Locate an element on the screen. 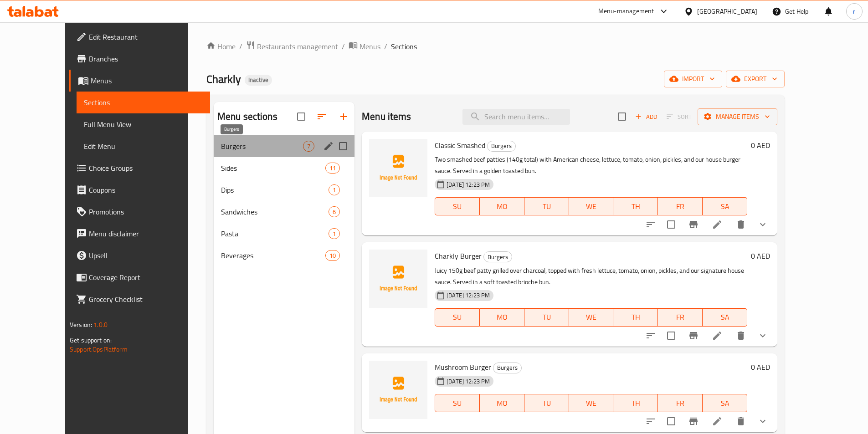 This screenshot has width=868, height=434. button: Add section is located at coordinates (344, 117).